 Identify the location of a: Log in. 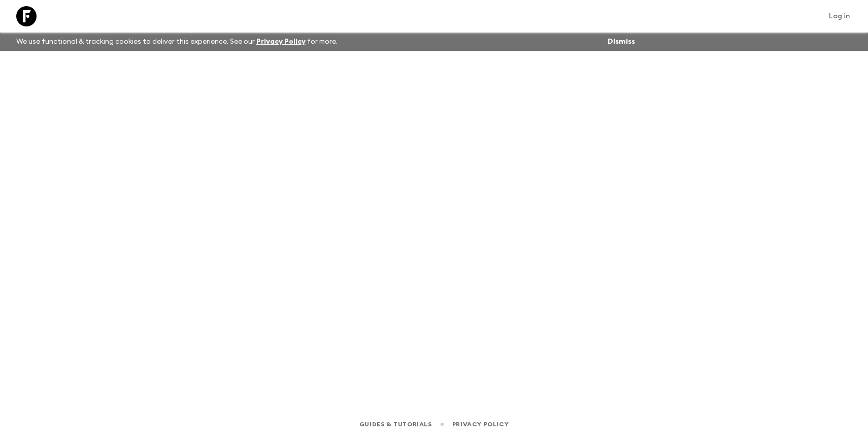
(840, 17).